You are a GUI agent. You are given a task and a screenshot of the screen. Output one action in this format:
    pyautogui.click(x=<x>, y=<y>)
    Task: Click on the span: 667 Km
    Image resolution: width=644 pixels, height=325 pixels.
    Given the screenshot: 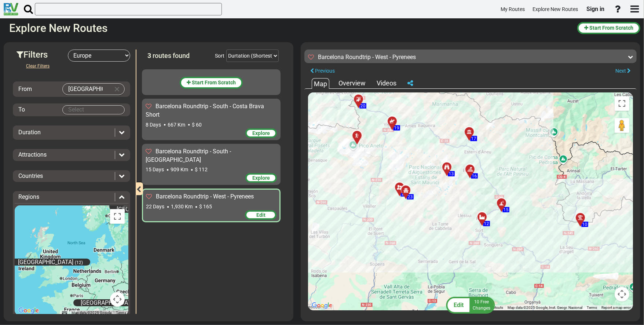 What is the action you would take?
    pyautogui.click(x=176, y=125)
    